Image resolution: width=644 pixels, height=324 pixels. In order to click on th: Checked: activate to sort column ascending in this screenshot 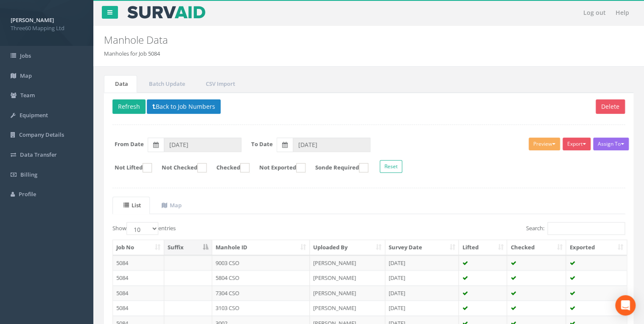, I will do `click(536, 247)`.